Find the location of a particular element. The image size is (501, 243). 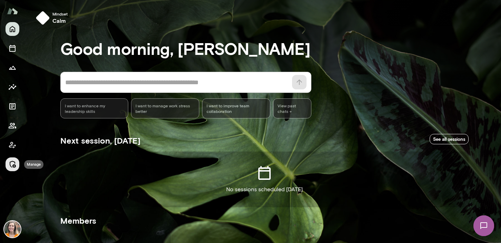

button: Insights is located at coordinates (12, 87).